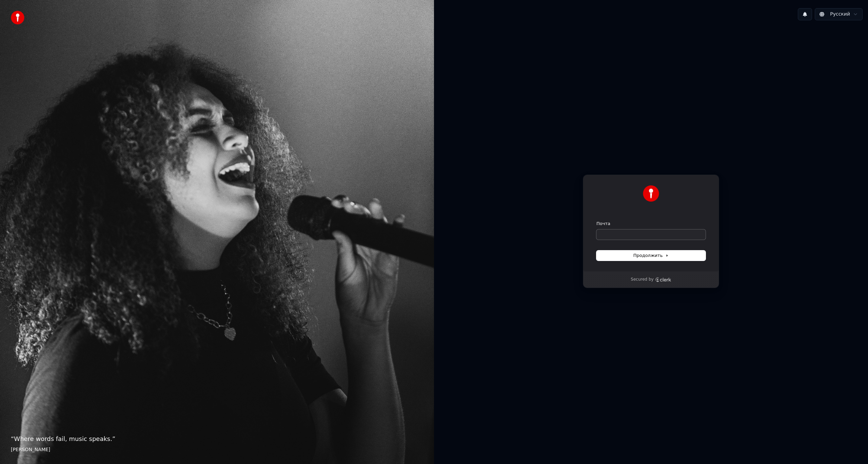 The image size is (868, 464). I want to click on button: Продолжить, so click(651, 255).